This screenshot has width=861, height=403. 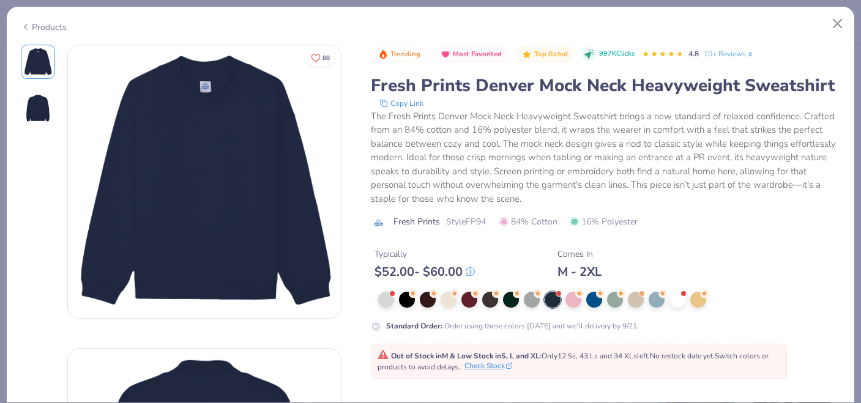 What do you see at coordinates (694, 54) in the screenshot?
I see `span: 4.8` at bounding box center [694, 54].